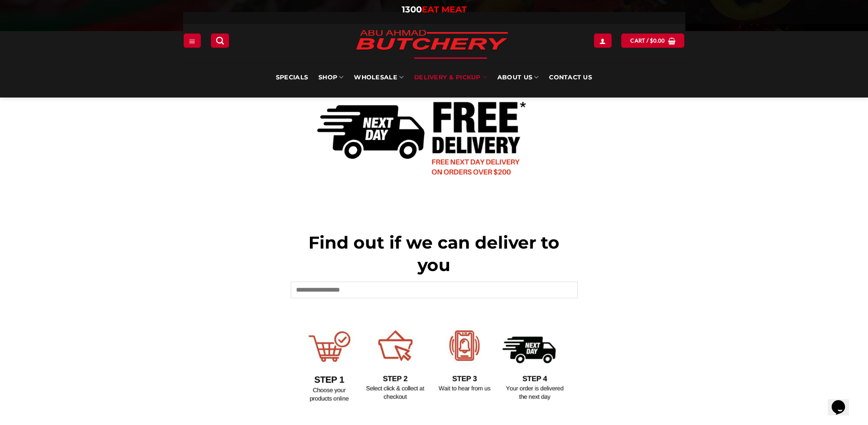 The image size is (868, 425). What do you see at coordinates (192, 40) in the screenshot?
I see `a: Menu` at bounding box center [192, 40].